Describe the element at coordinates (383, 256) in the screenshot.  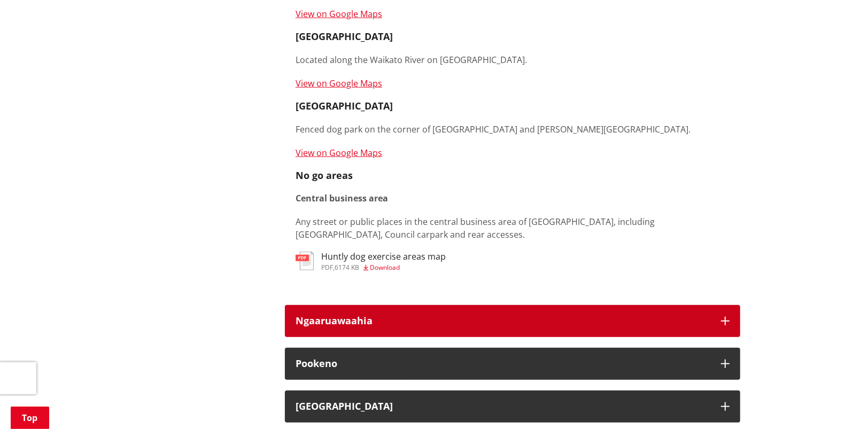
I see `h3: Huntly dog exercise areas map` at that location.